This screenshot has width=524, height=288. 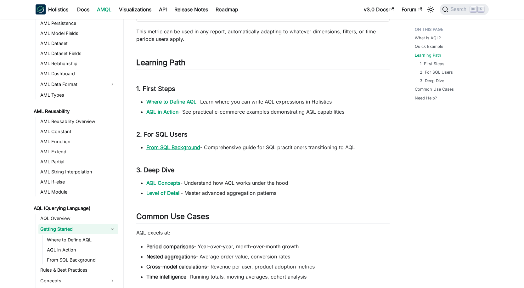 I want to click on a: API, so click(x=163, y=9).